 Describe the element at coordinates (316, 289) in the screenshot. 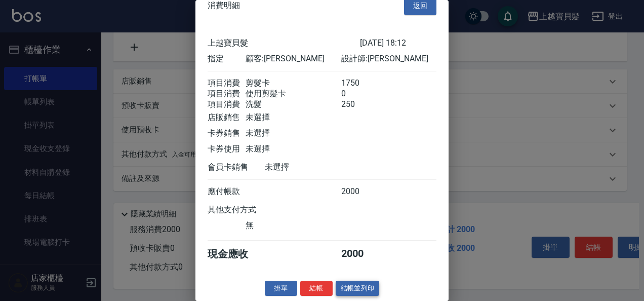

I see `button: 結帳` at that location.